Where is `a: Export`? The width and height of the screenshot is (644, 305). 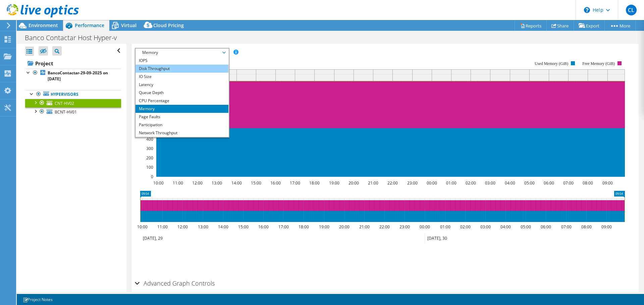
a: Export is located at coordinates (589, 25).